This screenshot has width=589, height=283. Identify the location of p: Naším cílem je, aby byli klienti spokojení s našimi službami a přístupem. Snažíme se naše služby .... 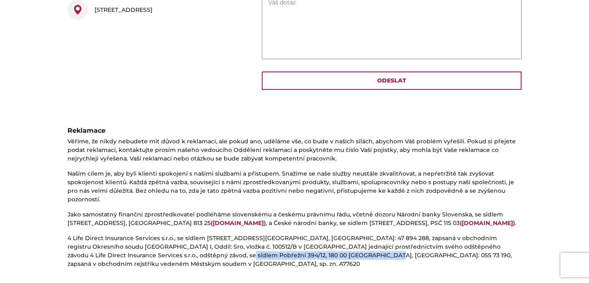
(294, 187).